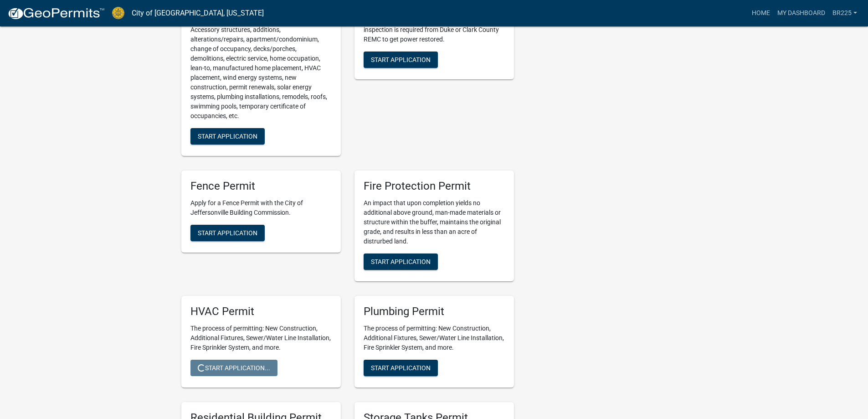 This screenshot has height=419, width=868. What do you see at coordinates (434, 222) in the screenshot?
I see `p: An impact that upon completion yields no additional above ground, man-made materials or structure...` at bounding box center [434, 222].